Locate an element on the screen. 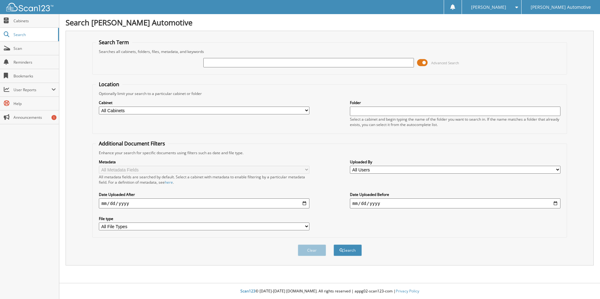 Image resolution: width=600 pixels, height=299 pixels. div: Select a cabinet and begin typing the name of the folder you want to search in. If the name match... is located at coordinates (455, 122).